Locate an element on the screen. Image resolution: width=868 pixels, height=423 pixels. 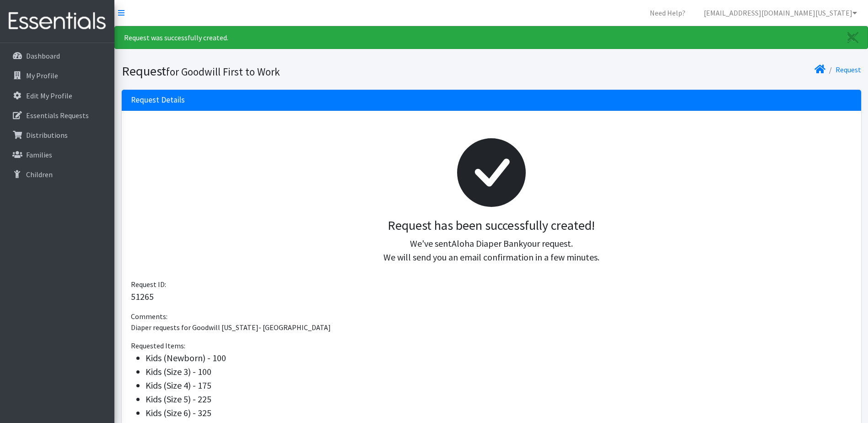
img: HumanEssentials is located at coordinates (57, 21).